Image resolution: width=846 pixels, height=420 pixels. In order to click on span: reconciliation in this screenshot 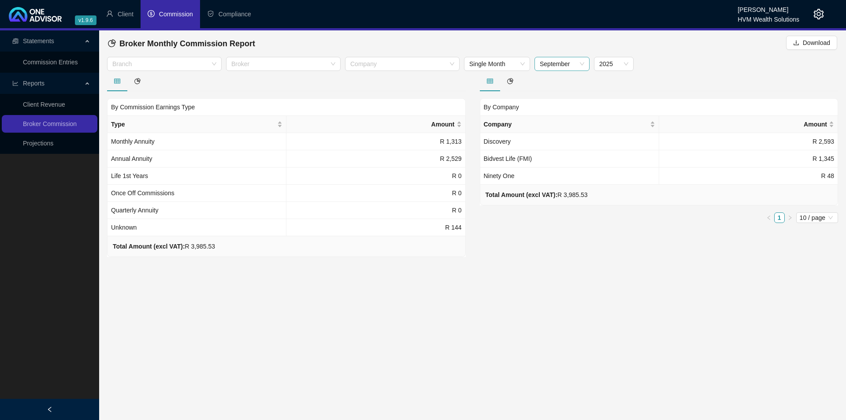, I will do `click(15, 41)`.